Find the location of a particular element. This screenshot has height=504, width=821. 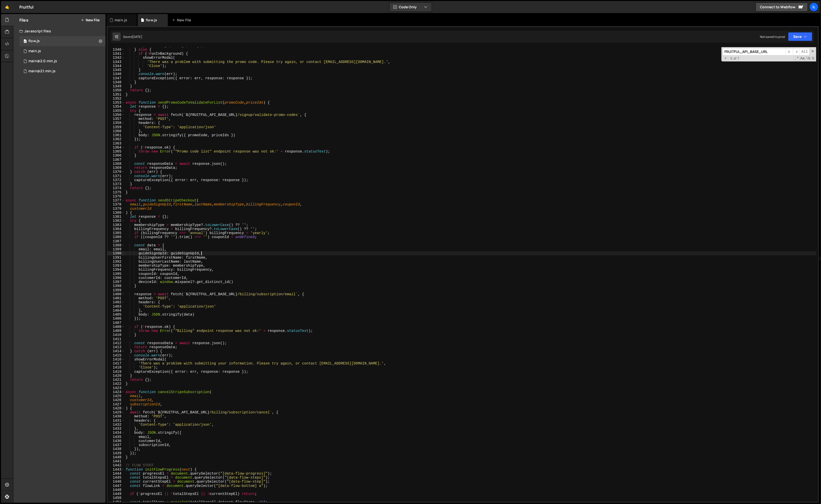

div: 1341 is located at coordinates (116, 54).